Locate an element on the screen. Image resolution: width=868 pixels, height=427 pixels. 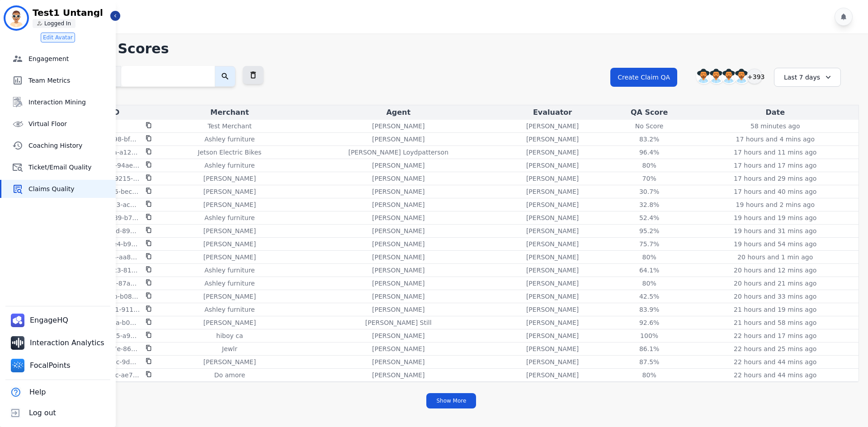
div: 92.6% is located at coordinates (649, 322).